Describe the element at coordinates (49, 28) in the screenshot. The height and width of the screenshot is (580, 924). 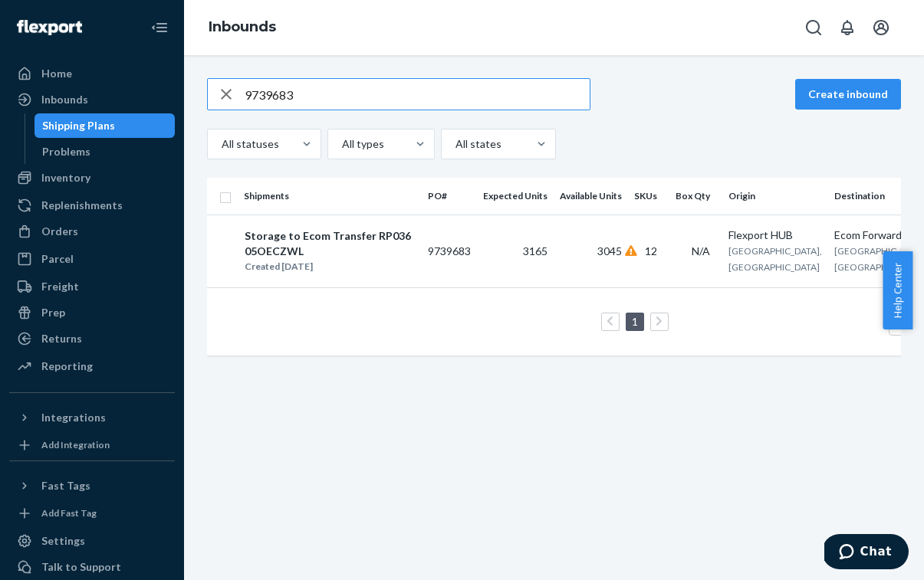
I see `img: Flexport logo` at that location.